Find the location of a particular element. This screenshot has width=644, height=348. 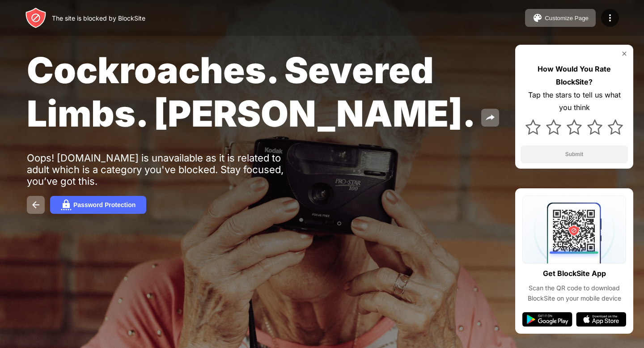

img: google-play.svg is located at coordinates (547, 319).